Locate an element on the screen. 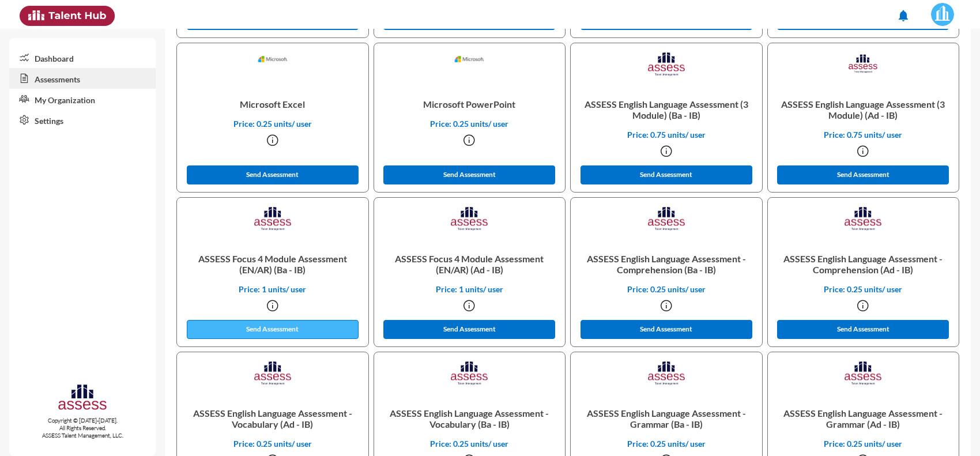 This screenshot has width=980, height=456. a: Dashboard is located at coordinates (82, 58).